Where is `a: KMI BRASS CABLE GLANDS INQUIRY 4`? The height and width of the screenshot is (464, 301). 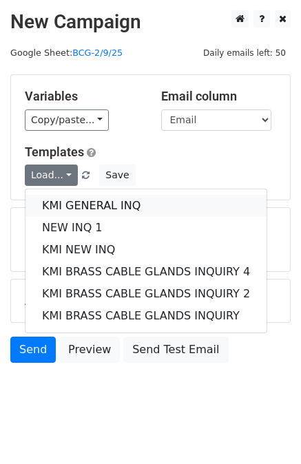
a: KMI BRASS CABLE GLANDS INQUIRY 4 is located at coordinates (146, 272).